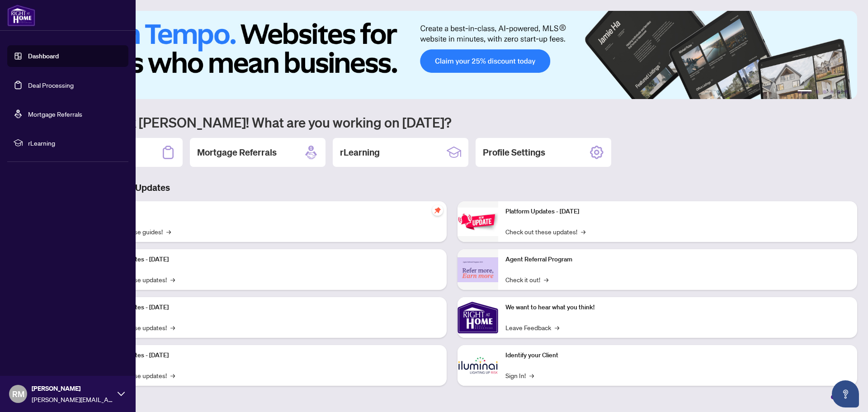 The image size is (868, 412). What do you see at coordinates (839, 92) in the screenshot?
I see `button: 5` at bounding box center [839, 92].